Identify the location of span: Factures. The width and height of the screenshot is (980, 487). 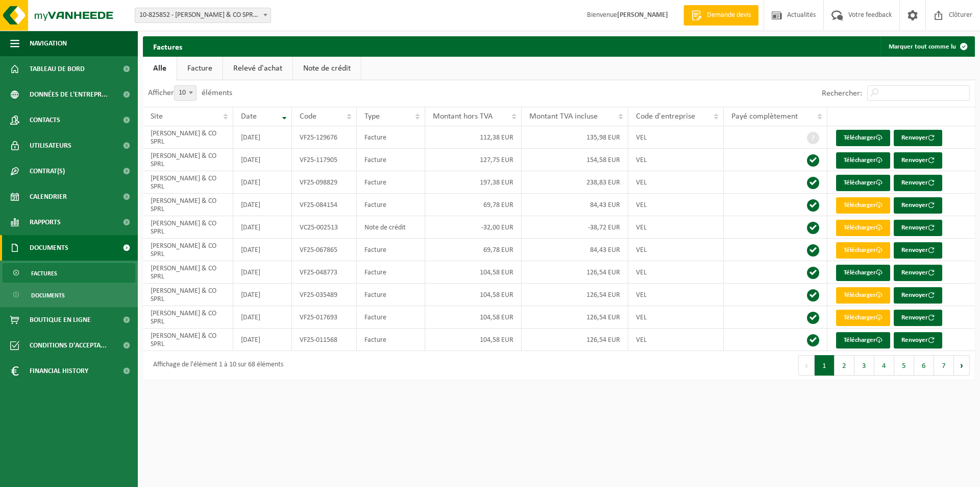
(44, 273).